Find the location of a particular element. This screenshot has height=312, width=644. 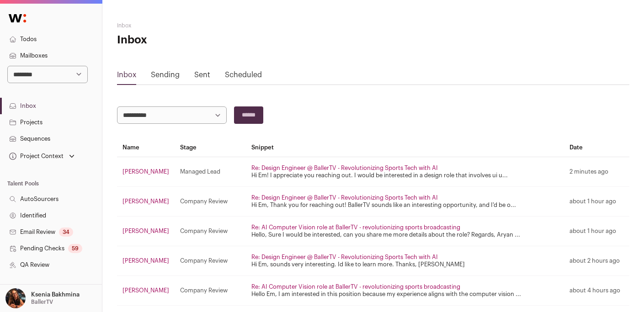

a: Hello, Sure I would be interested, can you share me more details about the role? Regards, Aryan ... is located at coordinates (386, 234).